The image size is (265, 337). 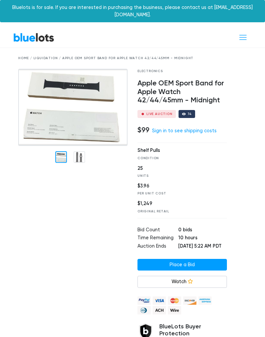 What do you see at coordinates (158, 238) in the screenshot?
I see `td: Time Remaining` at bounding box center [158, 238].